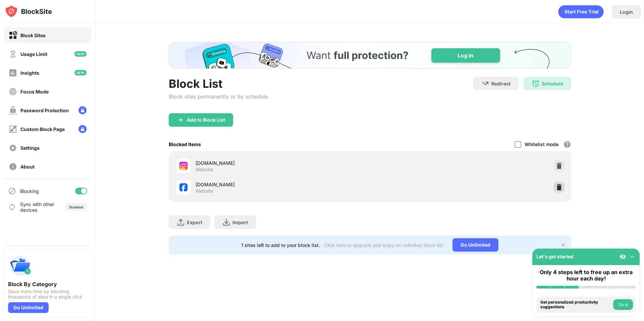 This screenshot has width=644, height=321. What do you see at coordinates (553, 84) in the screenshot?
I see `div: Schedule` at bounding box center [553, 84].